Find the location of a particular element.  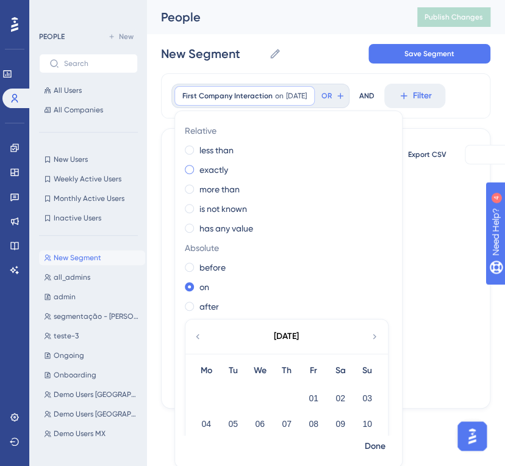

label: before is located at coordinates (212, 267).